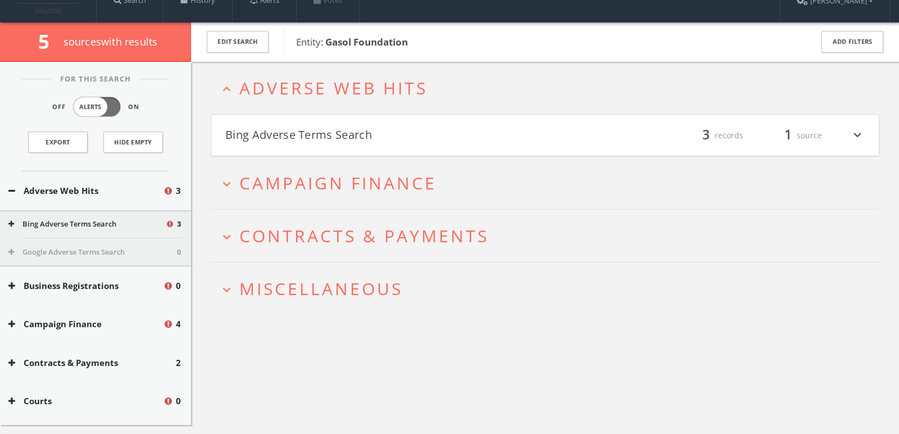  What do you see at coordinates (788, 135) in the screenshot?
I see `span: 1` at bounding box center [788, 135].